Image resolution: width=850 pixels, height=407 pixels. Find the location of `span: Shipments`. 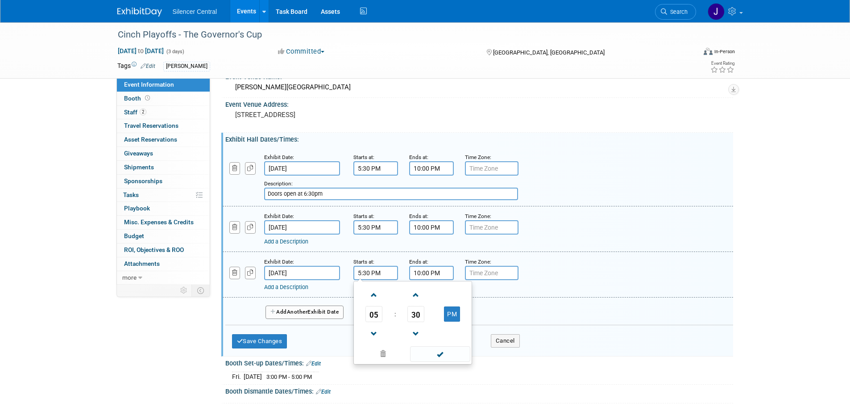

span: Shipments is located at coordinates (139, 167).